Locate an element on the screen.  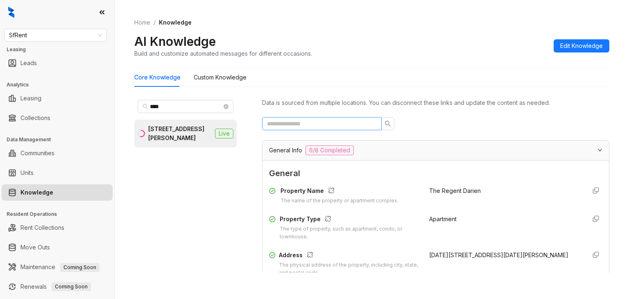
div: Address is located at coordinates (349, 256).